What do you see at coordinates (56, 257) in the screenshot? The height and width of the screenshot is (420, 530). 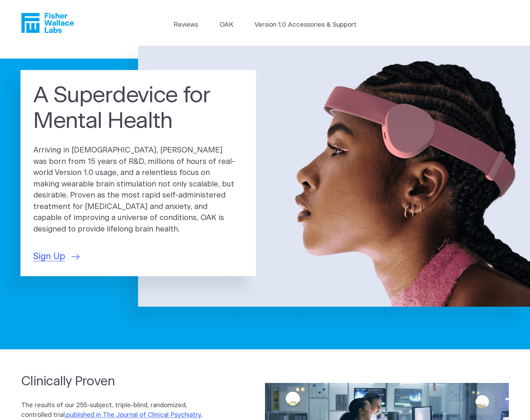 I see `a: Sign Up` at bounding box center [56, 257].